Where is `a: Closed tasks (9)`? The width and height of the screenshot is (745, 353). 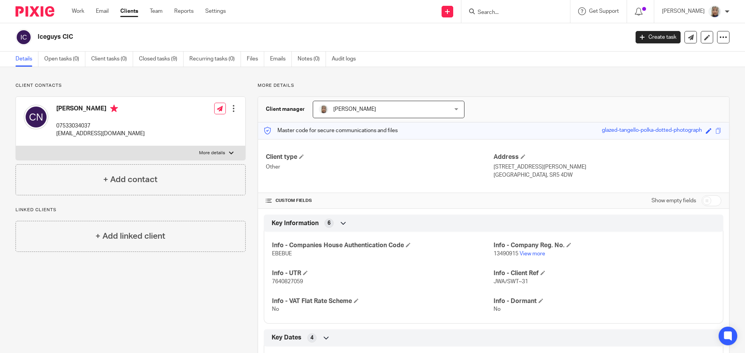 a: Closed tasks (9) is located at coordinates (161, 59).